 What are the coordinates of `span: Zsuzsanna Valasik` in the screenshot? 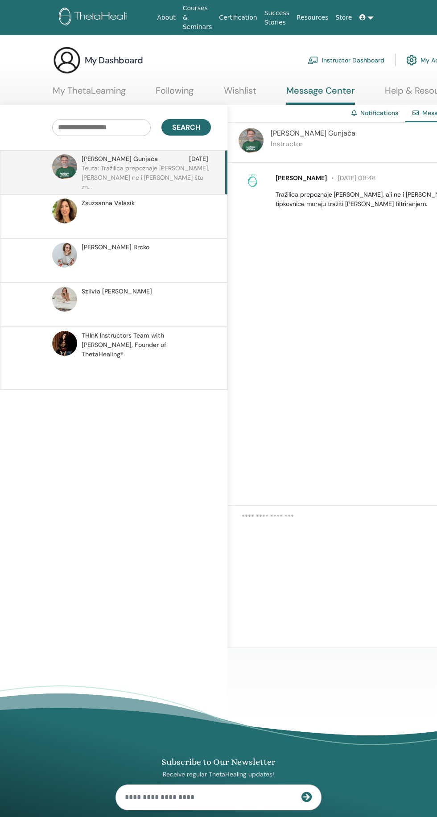 It's located at (108, 203).